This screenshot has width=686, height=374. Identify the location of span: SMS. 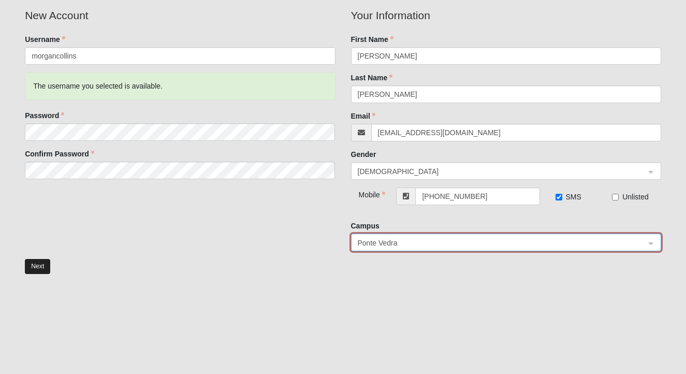
(574, 197).